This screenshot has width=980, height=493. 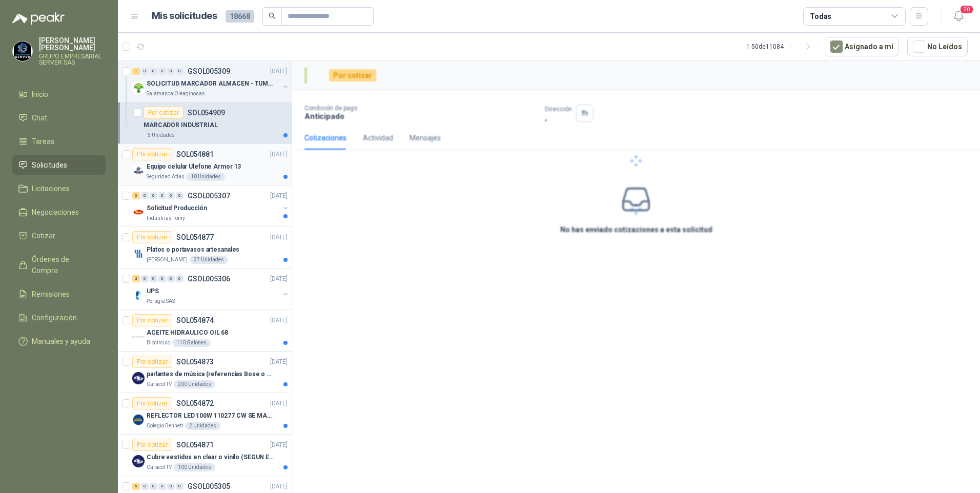 I want to click on a: Inicio, so click(x=59, y=95).